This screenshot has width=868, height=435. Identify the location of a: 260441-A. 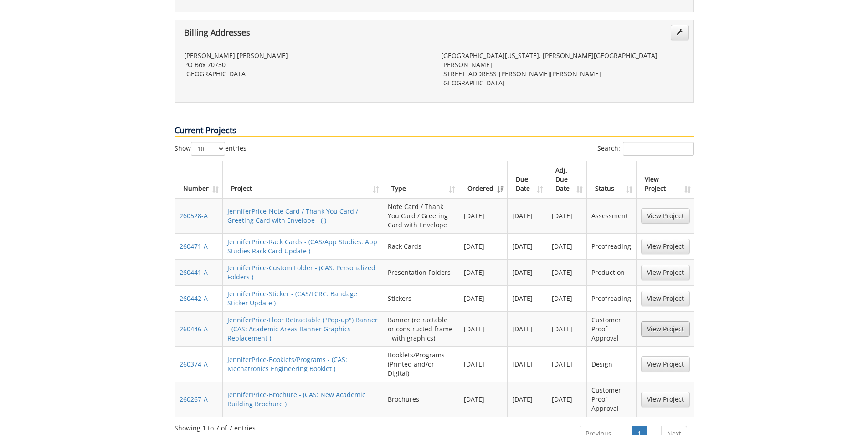
(194, 272).